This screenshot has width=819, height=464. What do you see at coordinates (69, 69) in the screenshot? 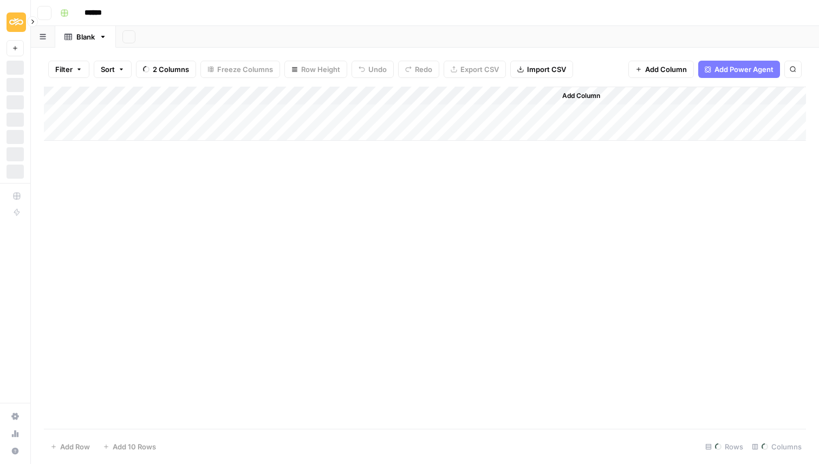
I see `button: Filter` at bounding box center [69, 69].